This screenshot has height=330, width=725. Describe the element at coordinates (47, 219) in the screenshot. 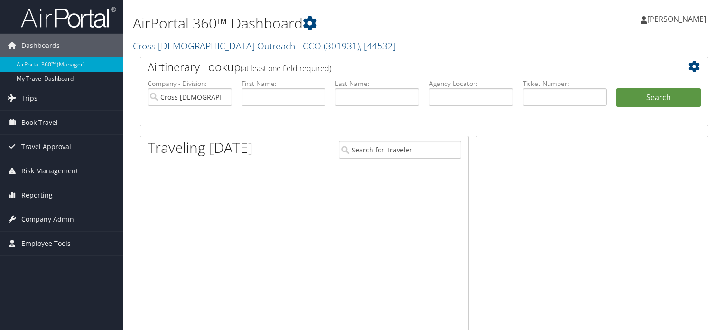

I see `span: Company Admin` at that location.